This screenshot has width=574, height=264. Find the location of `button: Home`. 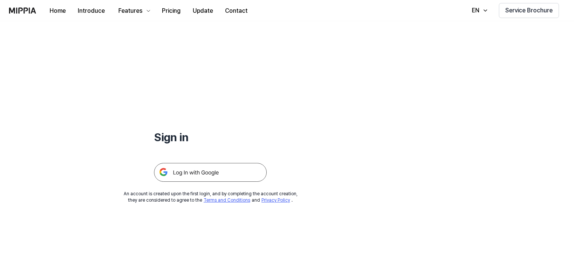

button: Home is located at coordinates (58, 11).